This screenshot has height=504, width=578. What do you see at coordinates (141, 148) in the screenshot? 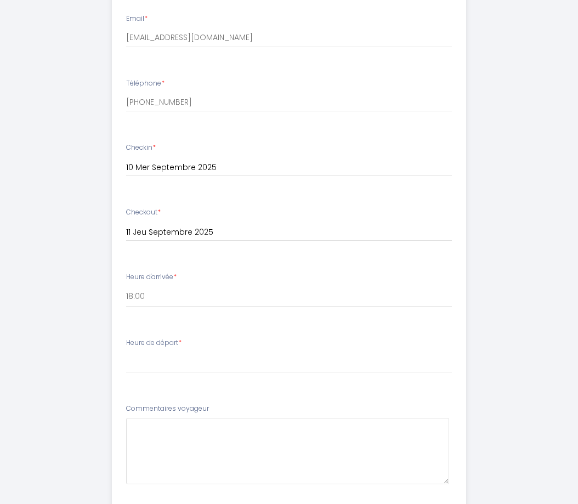
I see `label: Checkin` at bounding box center [141, 148].